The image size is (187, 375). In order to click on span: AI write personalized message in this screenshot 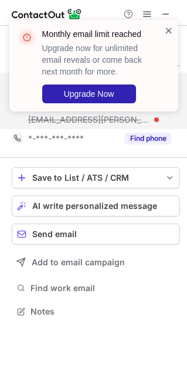, I will do `click(94, 206)`.